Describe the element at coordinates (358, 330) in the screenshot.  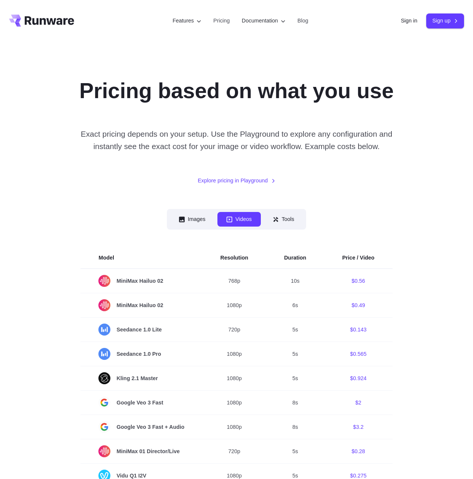
I see `td: $0.143` at that location.